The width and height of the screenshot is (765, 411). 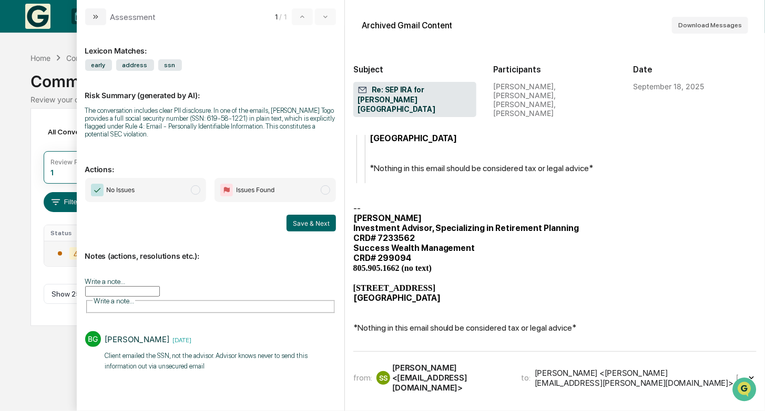 What do you see at coordinates (71, 233) in the screenshot?
I see `th: Status` at bounding box center [71, 233].